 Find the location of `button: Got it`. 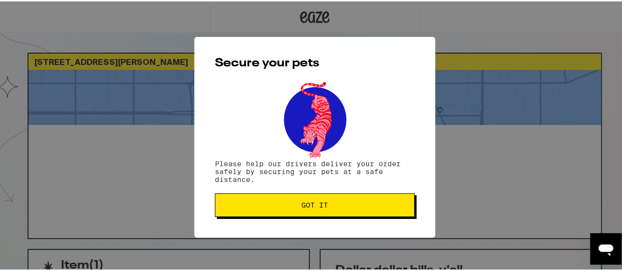

button: Got it is located at coordinates (315, 204).